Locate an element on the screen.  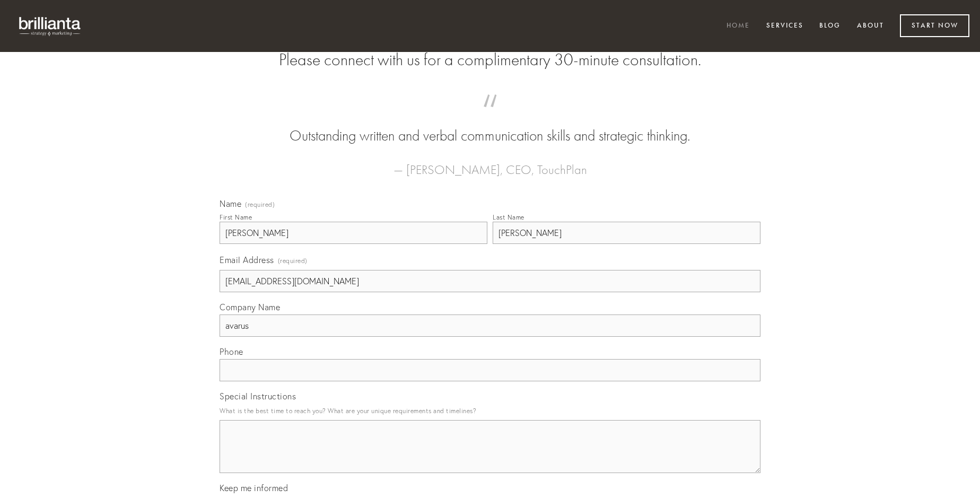
span: Company Name is located at coordinates (250, 307).